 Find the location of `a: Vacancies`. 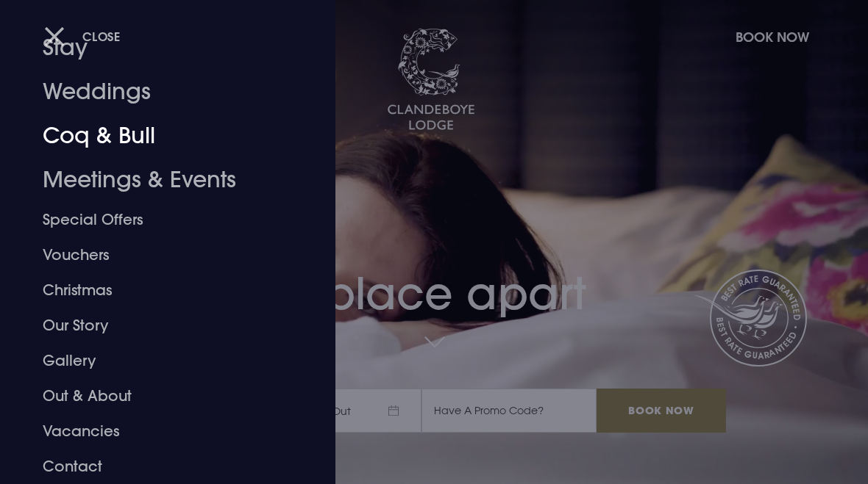

a: Vacancies is located at coordinates (158, 431).